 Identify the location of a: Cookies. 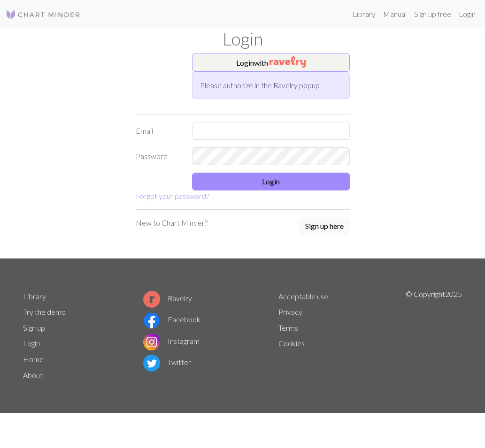
(291, 343).